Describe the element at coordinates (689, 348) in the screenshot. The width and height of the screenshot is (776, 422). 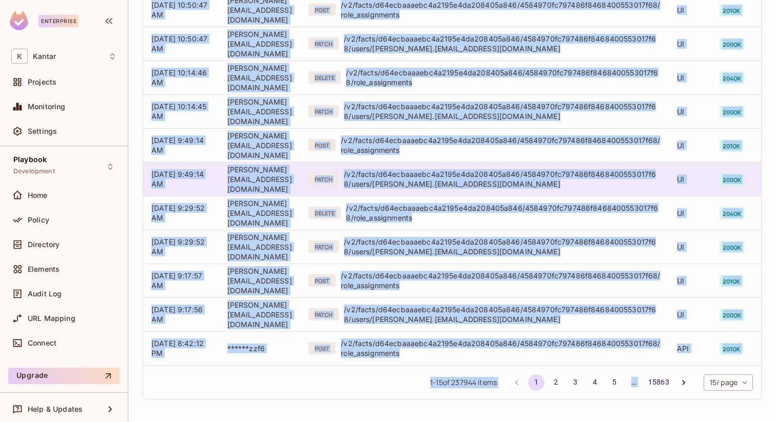
I see `td: API` at that location.